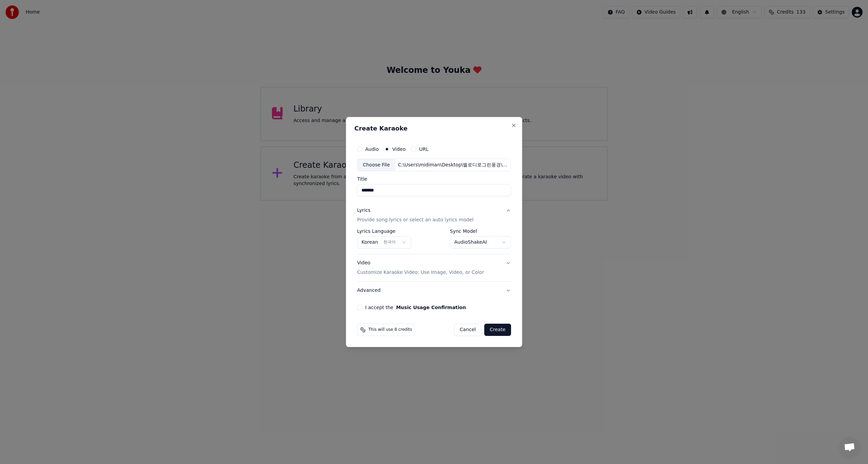  I want to click on div: LyricsProvide song lyrics or select an auto lyrics model, so click(434, 242).